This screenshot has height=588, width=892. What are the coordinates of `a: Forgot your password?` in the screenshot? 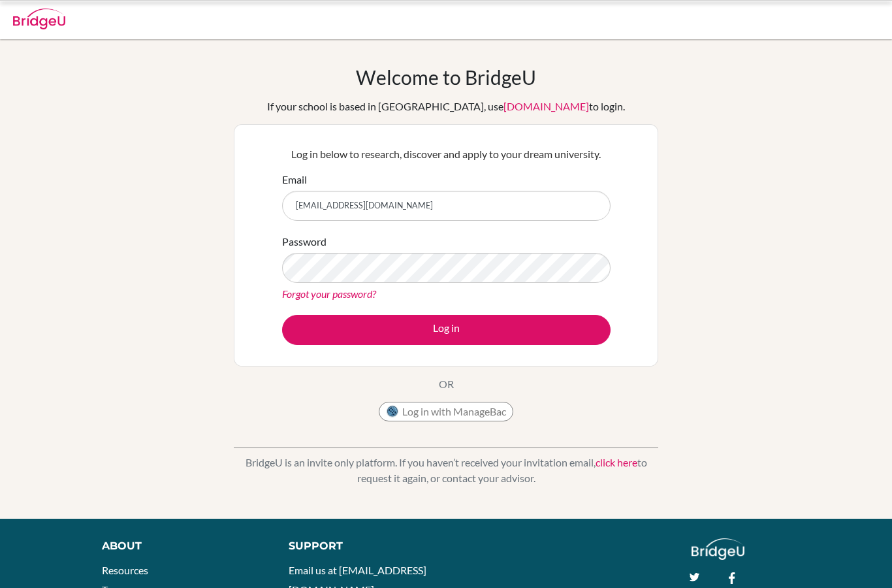 It's located at (329, 293).